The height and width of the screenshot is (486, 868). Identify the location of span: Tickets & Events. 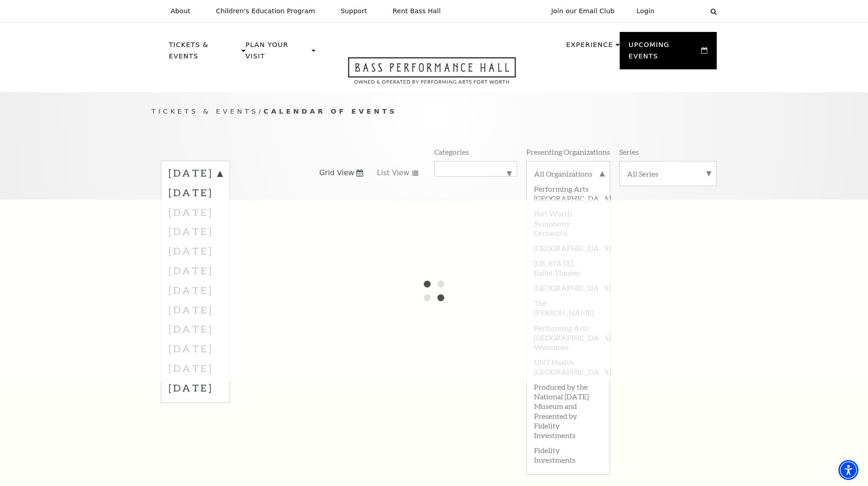
(205, 111).